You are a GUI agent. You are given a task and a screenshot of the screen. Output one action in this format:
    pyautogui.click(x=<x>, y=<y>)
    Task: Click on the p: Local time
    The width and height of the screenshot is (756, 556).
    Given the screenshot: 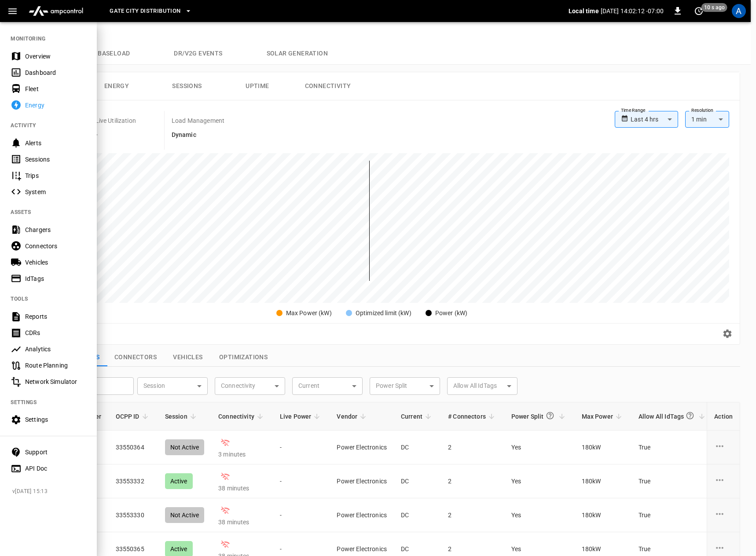 What is the action you would take?
    pyautogui.click(x=584, y=11)
    